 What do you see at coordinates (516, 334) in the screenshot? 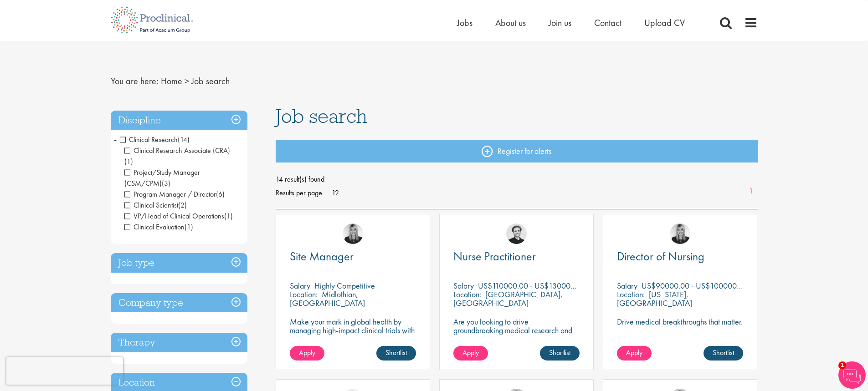
I see `p: Are you looking to drive groundbreaking medical research and make a real impact-join our client a...` at bounding box center [516, 334].